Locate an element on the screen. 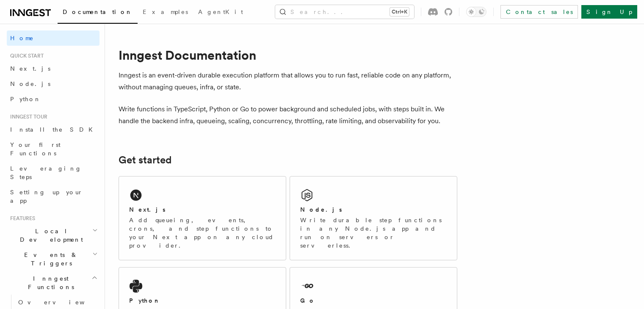 This screenshot has width=644, height=309. span: Inngest tour is located at coordinates (27, 117).